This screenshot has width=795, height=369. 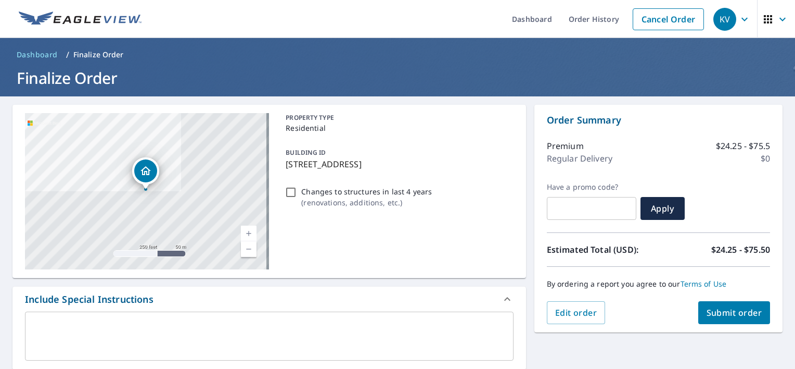 What do you see at coordinates (576, 312) in the screenshot?
I see `button: Edit order` at bounding box center [576, 312].